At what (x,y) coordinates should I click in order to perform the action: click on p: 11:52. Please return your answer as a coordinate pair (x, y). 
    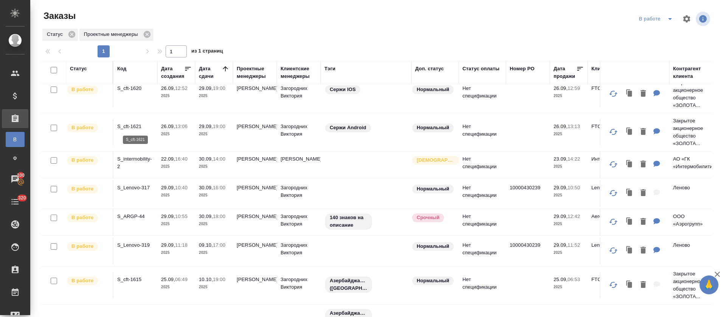
    Looking at the image, I should click on (574, 245).